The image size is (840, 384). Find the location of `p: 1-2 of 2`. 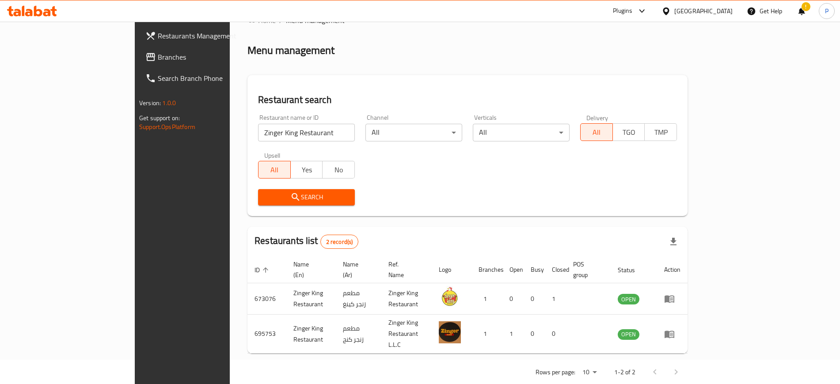

p: 1-2 of 2 is located at coordinates (625, 372).